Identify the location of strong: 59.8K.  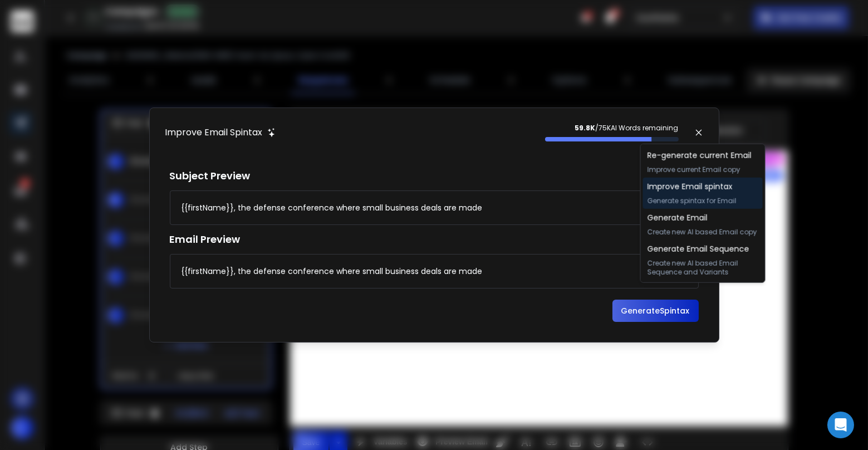
(585, 128).